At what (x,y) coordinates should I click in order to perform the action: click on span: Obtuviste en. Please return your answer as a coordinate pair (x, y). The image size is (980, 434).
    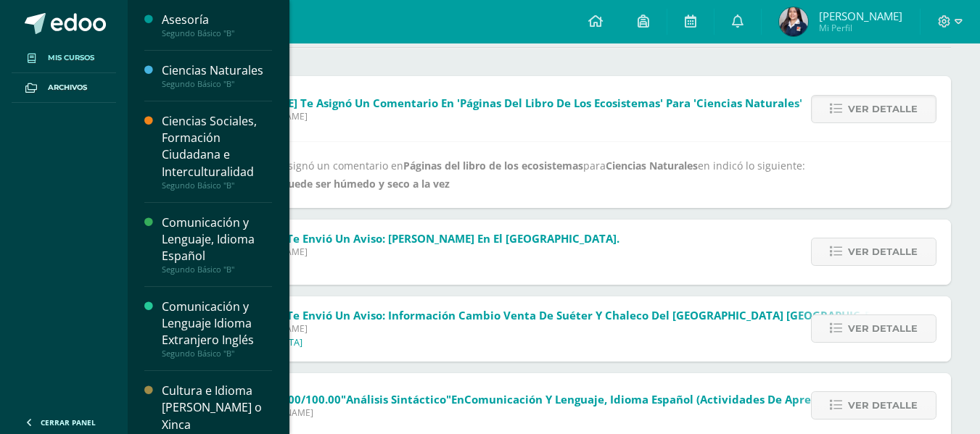
    Looking at the image, I should click on (561, 399).